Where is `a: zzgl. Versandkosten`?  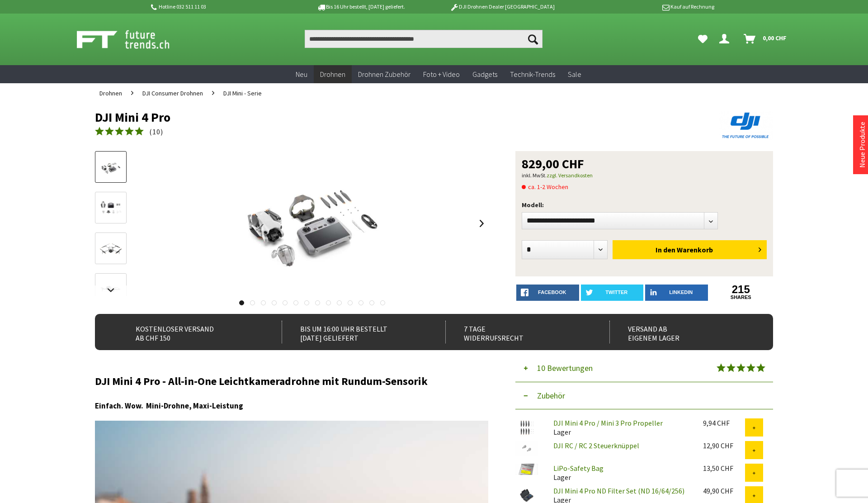 a: zzgl. Versandkosten is located at coordinates (570, 175).